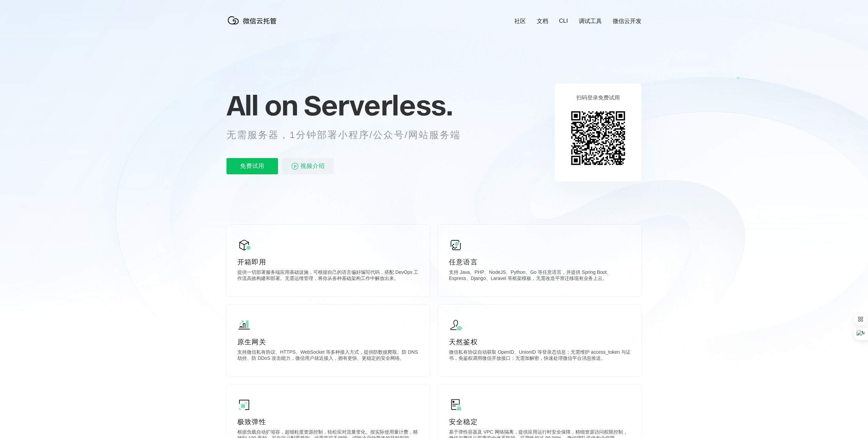 The height and width of the screenshot is (438, 868). I want to click on a: 微信云开发, so click(627, 21).